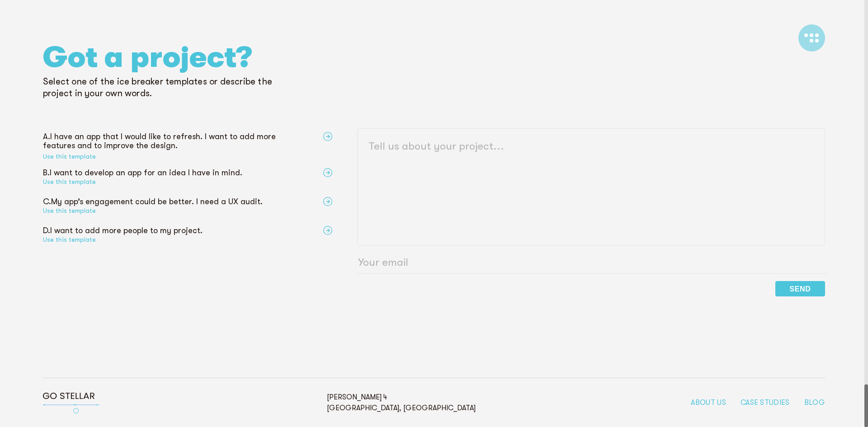  I want to click on div: blog, so click(814, 403).